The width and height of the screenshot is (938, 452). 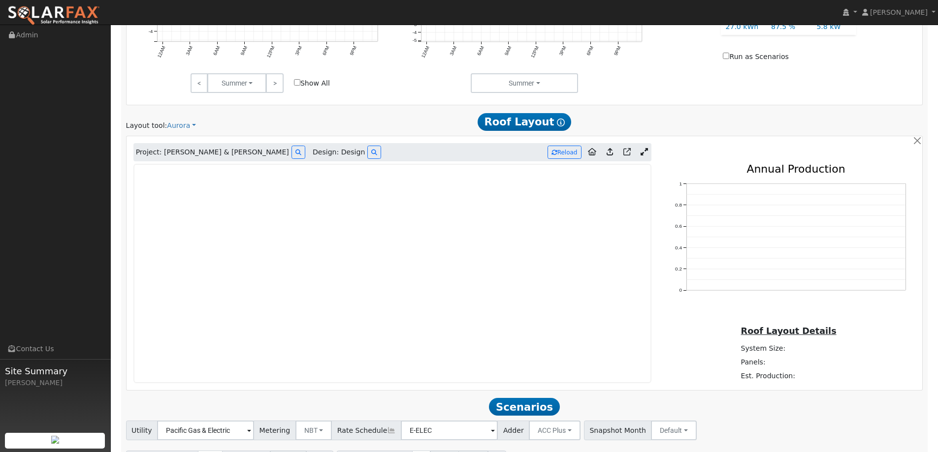 What do you see at coordinates (618, 431) in the screenshot?
I see `span: Snapshot Month` at bounding box center [618, 431].